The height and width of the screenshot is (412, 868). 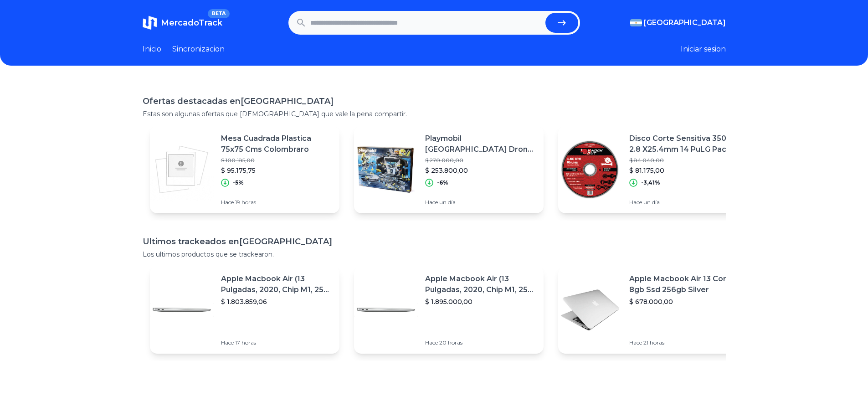 What do you see at coordinates (685, 161) in the screenshot?
I see `p: $ 84.040,00` at bounding box center [685, 161].